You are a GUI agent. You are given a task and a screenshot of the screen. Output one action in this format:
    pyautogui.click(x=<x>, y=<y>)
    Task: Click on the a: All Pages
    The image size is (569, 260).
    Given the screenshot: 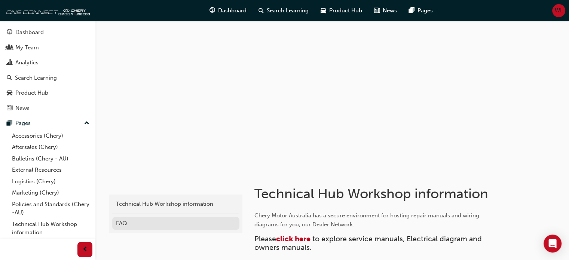 What is the action you would take?
    pyautogui.click(x=51, y=244)
    